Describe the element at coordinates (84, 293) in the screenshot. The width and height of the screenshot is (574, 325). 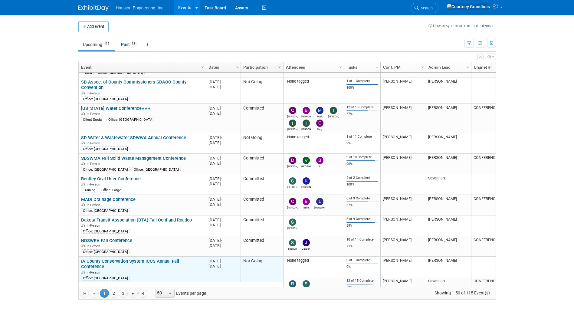
I see `a: Go to the first page` at that location.